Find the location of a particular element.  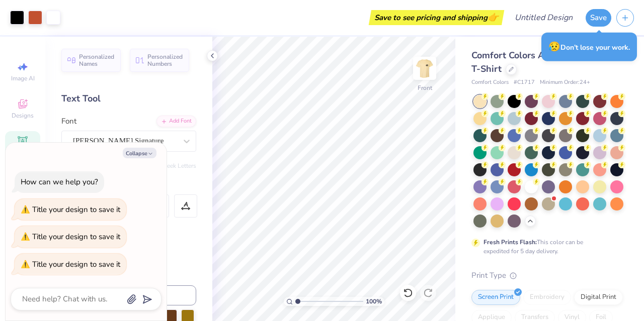

input: Untitled Design is located at coordinates (544, 18).